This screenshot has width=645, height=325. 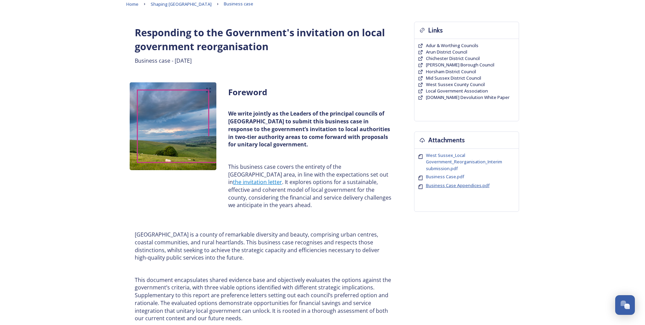 What do you see at coordinates (436, 30) in the screenshot?
I see `h3: Links` at bounding box center [436, 30].